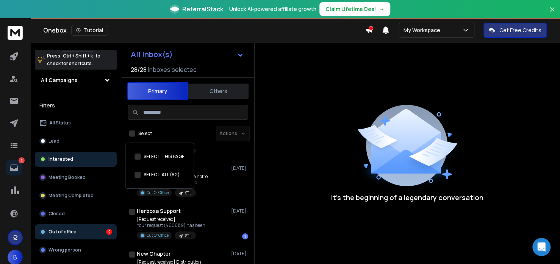  I want to click on h3: Filters, so click(76, 106).